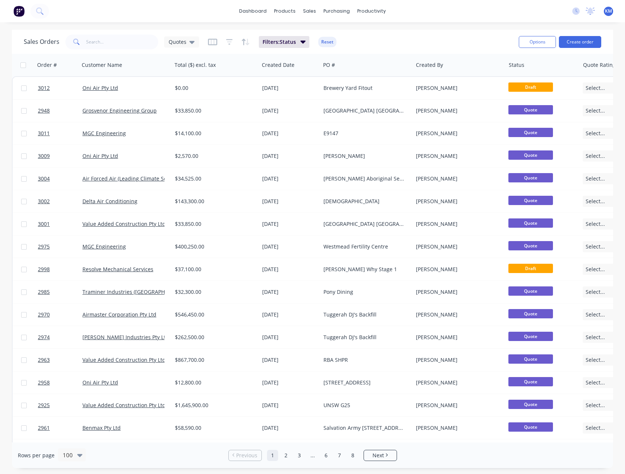 The width and height of the screenshot is (625, 474). What do you see at coordinates (36, 455) in the screenshot?
I see `span: Rows per page` at bounding box center [36, 455].